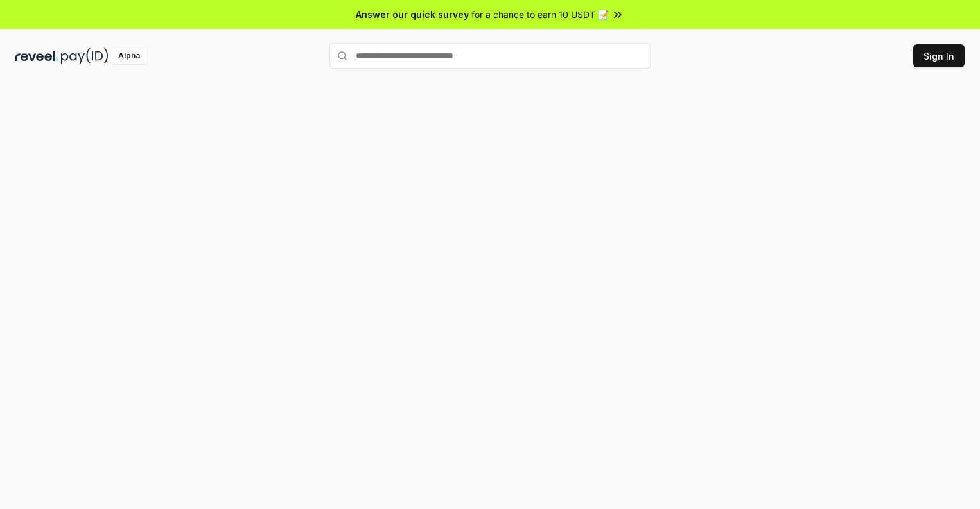 The width and height of the screenshot is (980, 509). What do you see at coordinates (939, 56) in the screenshot?
I see `button: Sign In` at bounding box center [939, 56].